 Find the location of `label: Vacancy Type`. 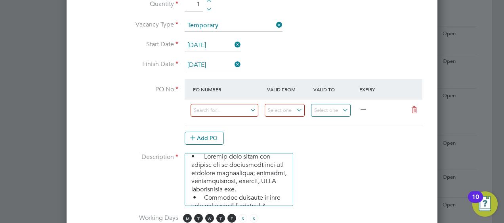

label: Vacancy Type is located at coordinates (129, 25).